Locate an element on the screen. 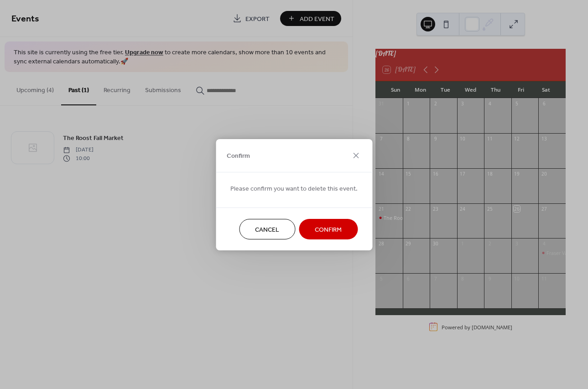  button: Cancel is located at coordinates (267, 229).